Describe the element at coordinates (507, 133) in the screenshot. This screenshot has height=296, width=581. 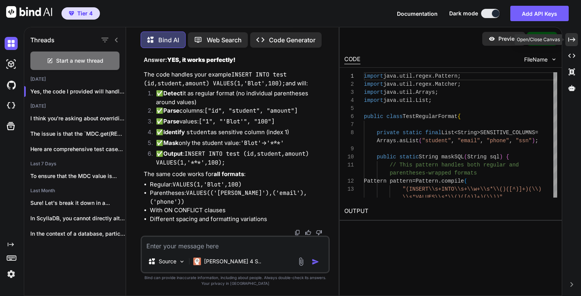
I see `span: SENSITIVE_COLUMNS` at that location.